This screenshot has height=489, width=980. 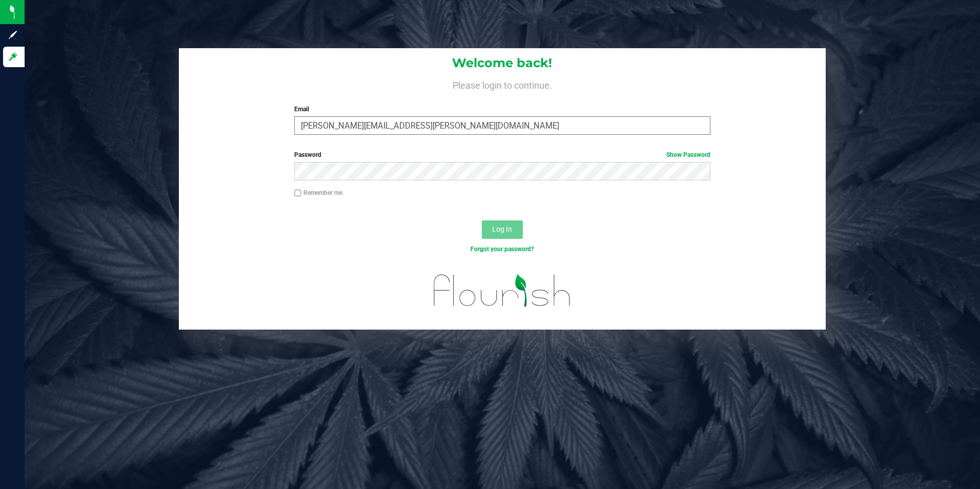 I want to click on inline-svg: Sign up, so click(x=13, y=35).